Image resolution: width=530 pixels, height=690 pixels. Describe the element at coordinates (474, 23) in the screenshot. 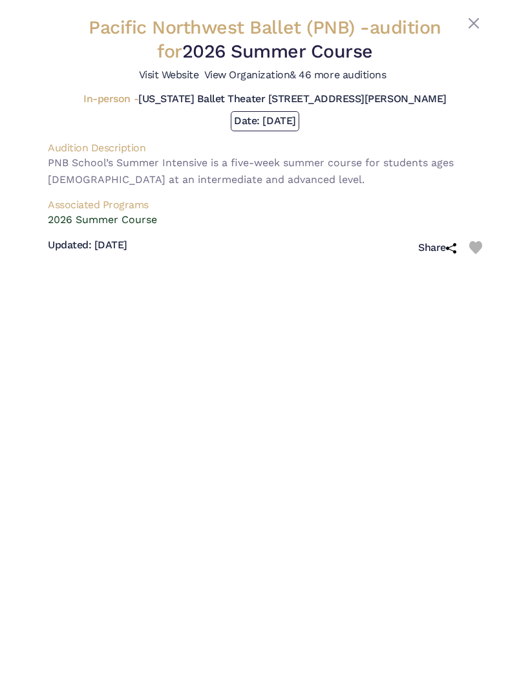

I see `button: Close` at that location.